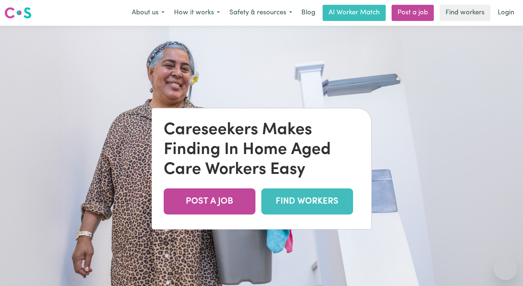 The image size is (523, 286). I want to click on a: Post a job, so click(413, 13).